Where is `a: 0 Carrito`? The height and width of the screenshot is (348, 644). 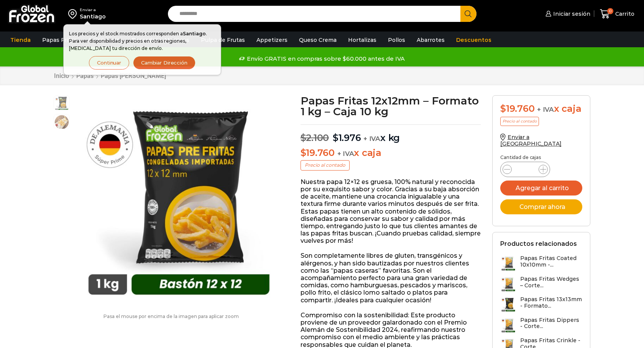
a: 0 Carrito is located at coordinates (617, 14).